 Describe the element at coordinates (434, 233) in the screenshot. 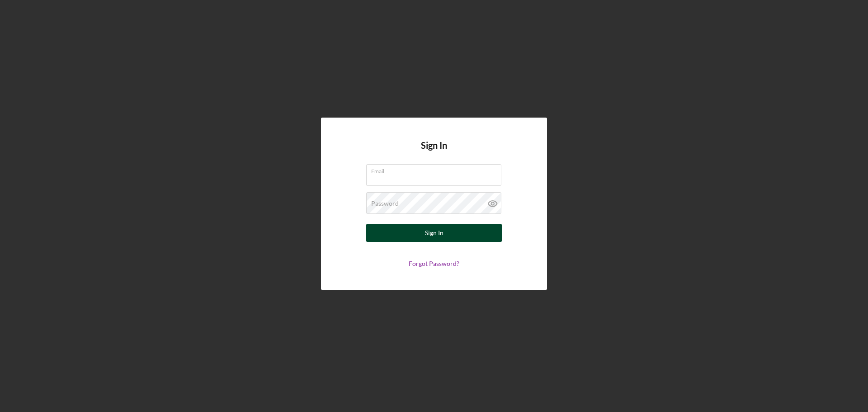

I see `div: Sign In` at that location.